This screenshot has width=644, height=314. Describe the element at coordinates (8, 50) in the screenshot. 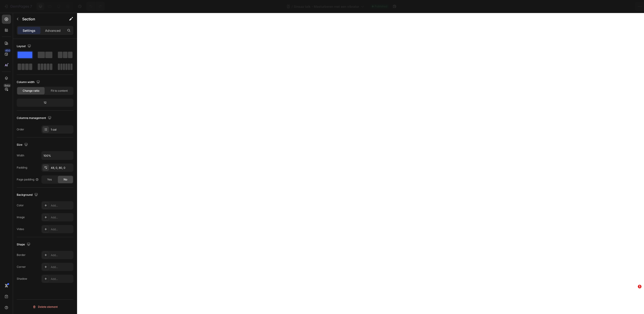

I see `div: 450` at that location.